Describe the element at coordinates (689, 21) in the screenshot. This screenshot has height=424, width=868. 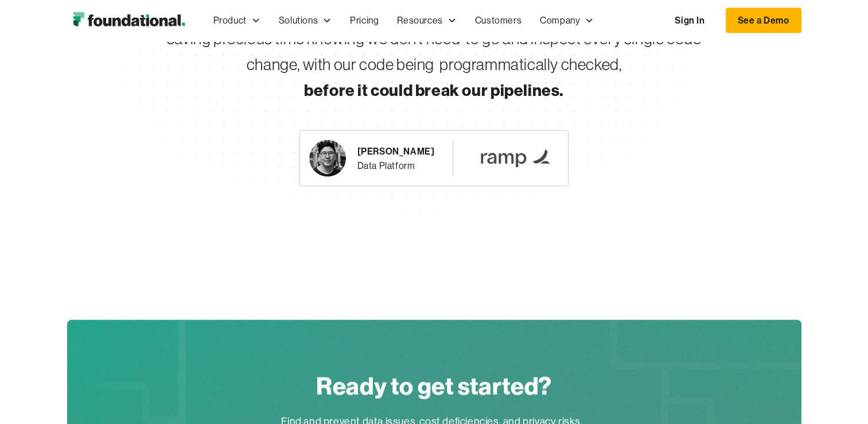
I see `a: Sign In` at that location.